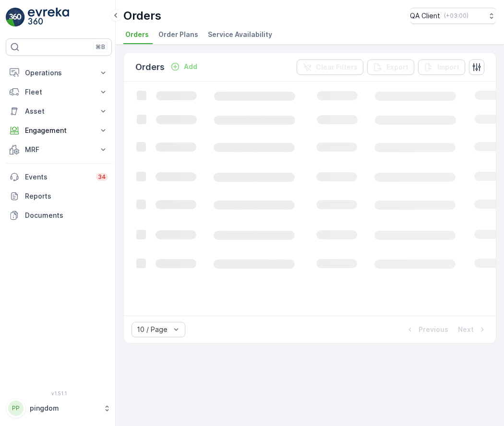  Describe the element at coordinates (48, 17) in the screenshot. I see `img: logo_light-DOdMpM7g.png` at that location.